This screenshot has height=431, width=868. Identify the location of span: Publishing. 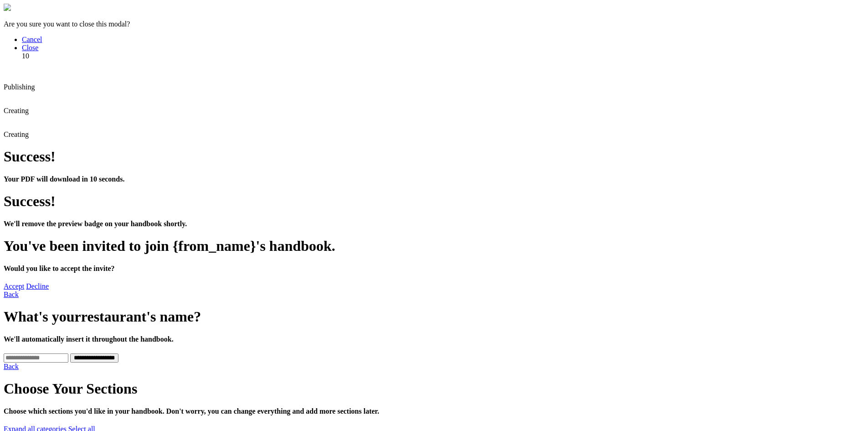
(19, 87).